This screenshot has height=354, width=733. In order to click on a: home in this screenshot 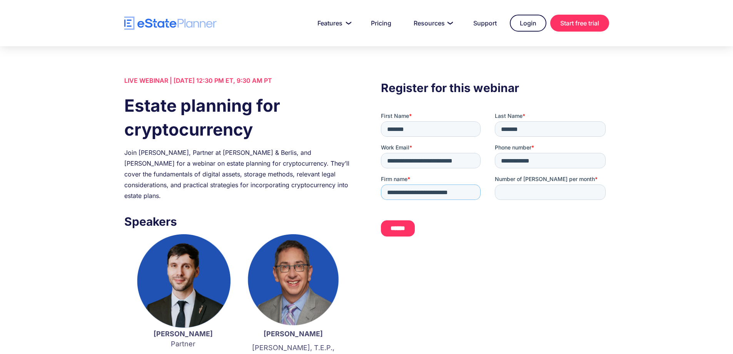, I will do `click(170, 23)`.